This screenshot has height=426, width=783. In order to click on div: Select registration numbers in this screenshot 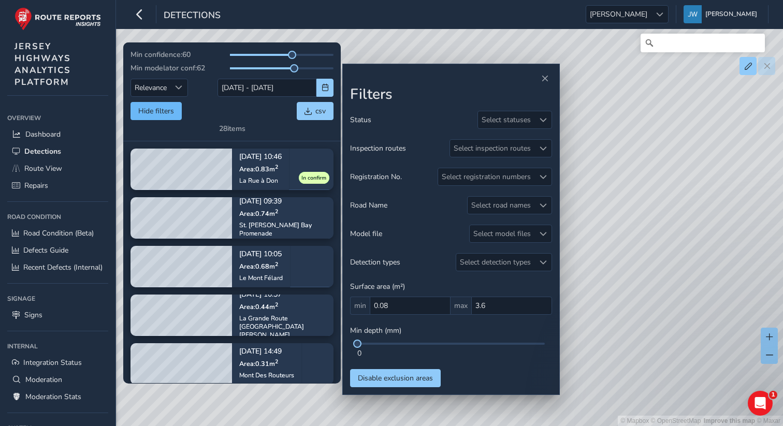, I will do `click(486, 177)`.